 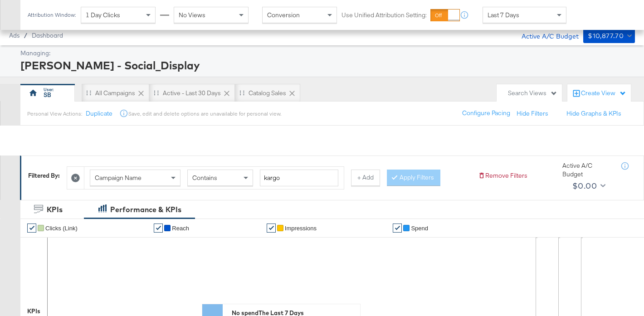 What do you see at coordinates (301, 228) in the screenshot?
I see `span: Impressions` at bounding box center [301, 228].